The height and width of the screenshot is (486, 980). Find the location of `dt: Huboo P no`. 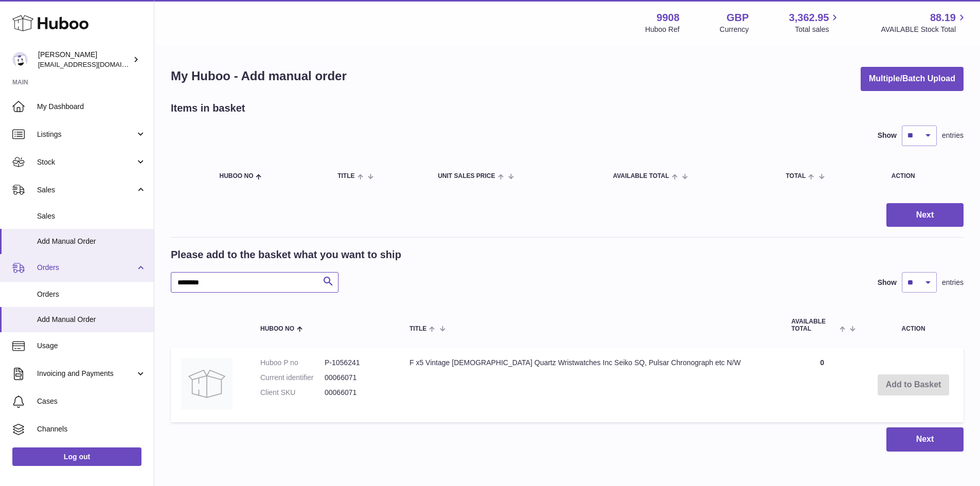

dt: Huboo P no is located at coordinates (292, 363).